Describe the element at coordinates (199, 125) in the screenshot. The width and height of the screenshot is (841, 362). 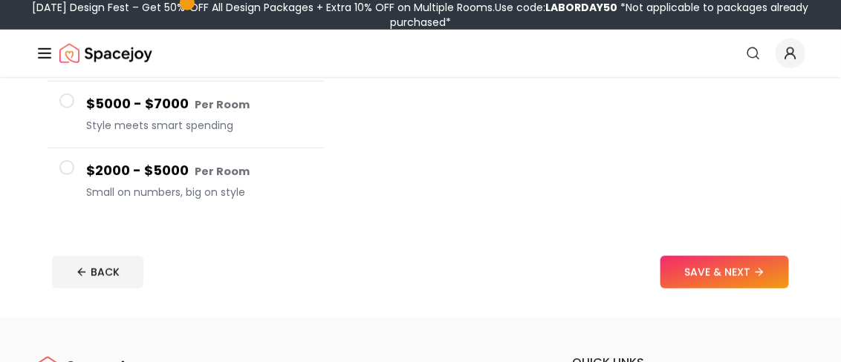
I see `span: Style meets smart spending` at that location.